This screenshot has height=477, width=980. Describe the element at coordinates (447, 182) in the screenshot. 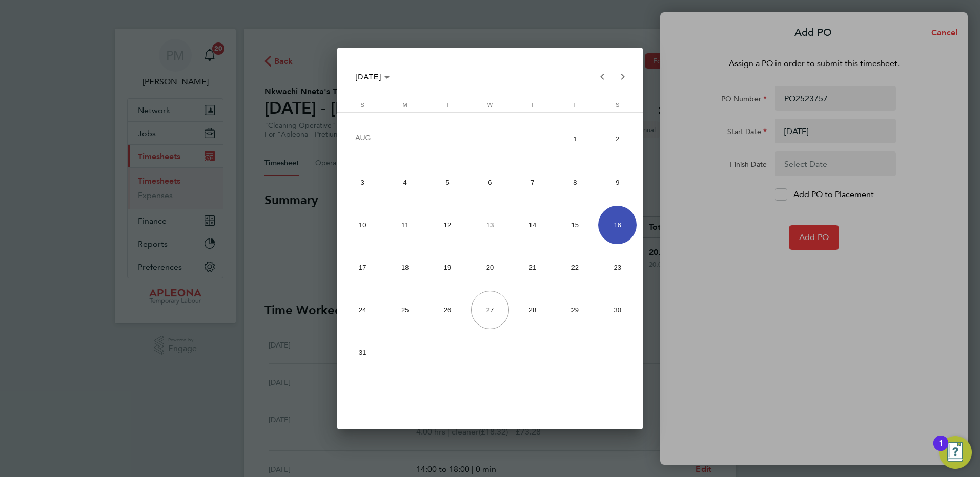

I see `button: August 5, 2025` at that location.